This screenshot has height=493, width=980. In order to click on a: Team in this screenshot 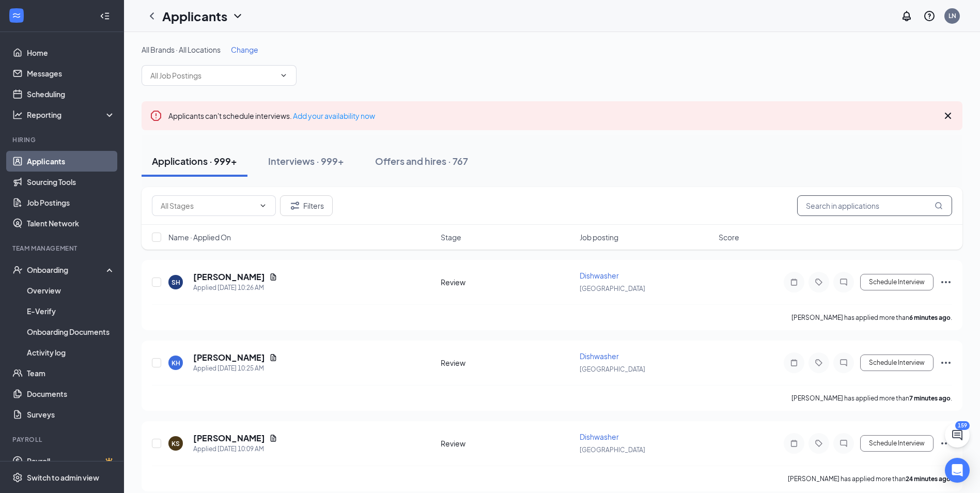, I will do `click(71, 373)`.